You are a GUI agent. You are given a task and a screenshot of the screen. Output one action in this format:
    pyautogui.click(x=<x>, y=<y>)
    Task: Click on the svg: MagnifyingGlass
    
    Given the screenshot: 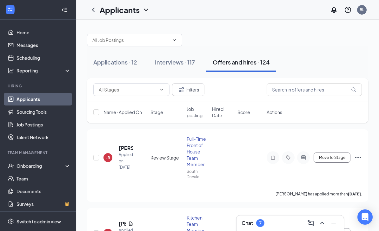 What is the action you would take?
    pyautogui.click(x=354, y=90)
    